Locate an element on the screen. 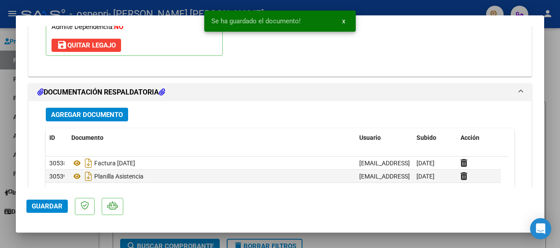  button: Guardar is located at coordinates (47, 206).